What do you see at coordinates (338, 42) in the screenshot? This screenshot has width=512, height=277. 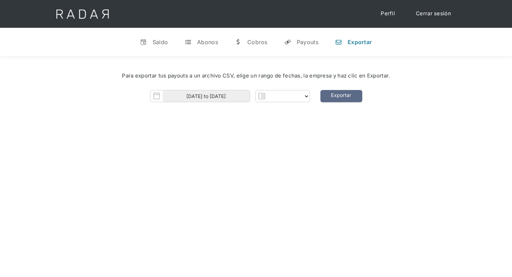 I see `div: n` at bounding box center [338, 42].